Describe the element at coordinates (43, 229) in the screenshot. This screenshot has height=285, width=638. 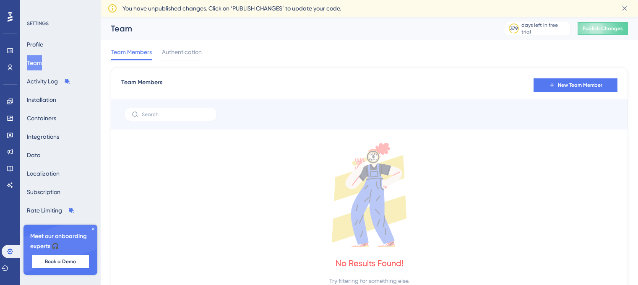
I see `button: Accessibility` at that location.